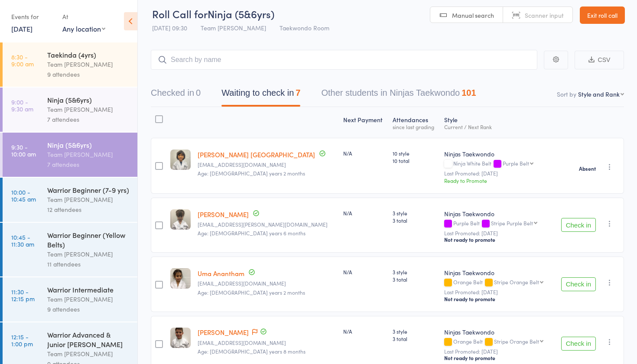 The height and width of the screenshot is (364, 637). I want to click on time: 10:45 - 11:30 am, so click(22, 240).